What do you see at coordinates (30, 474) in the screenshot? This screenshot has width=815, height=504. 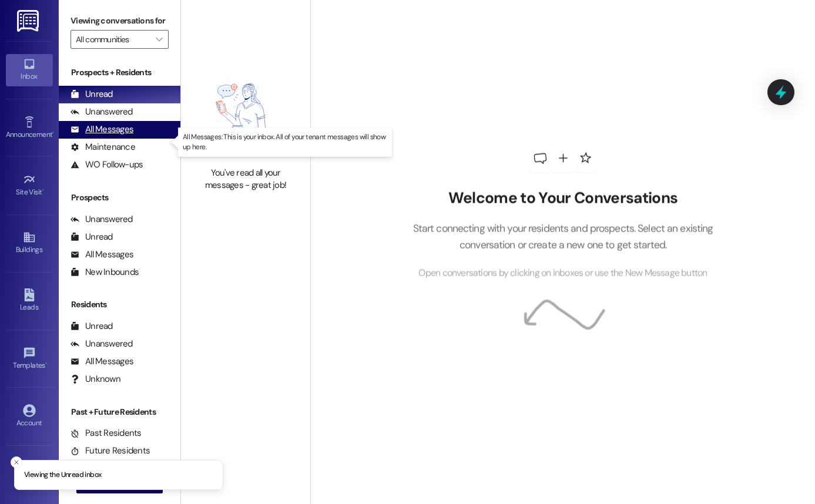 I see `a: Support` at bounding box center [30, 474].